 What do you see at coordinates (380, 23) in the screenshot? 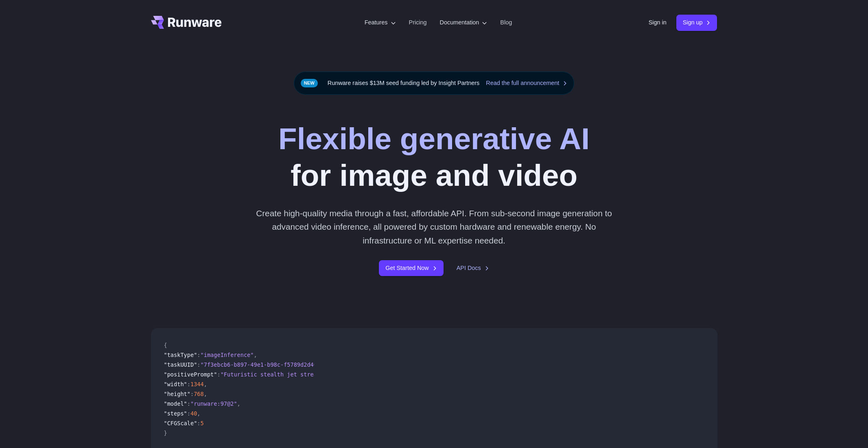
I see `label: Features` at bounding box center [380, 23].